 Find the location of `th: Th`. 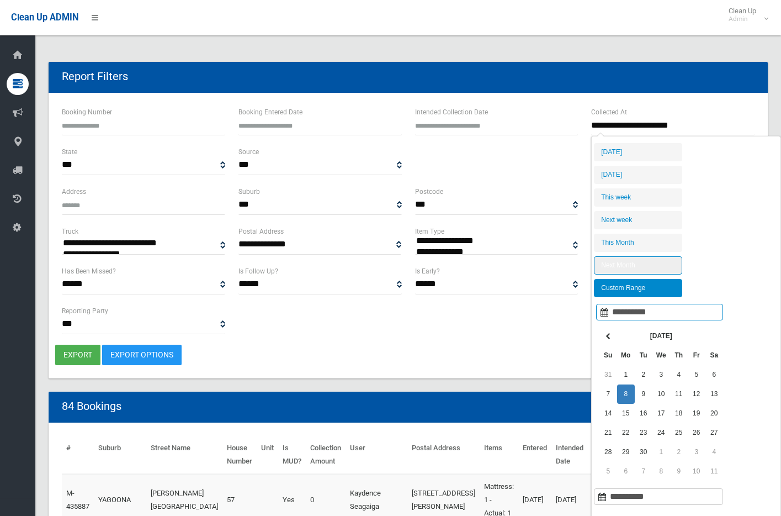

th: Th is located at coordinates (679, 355).